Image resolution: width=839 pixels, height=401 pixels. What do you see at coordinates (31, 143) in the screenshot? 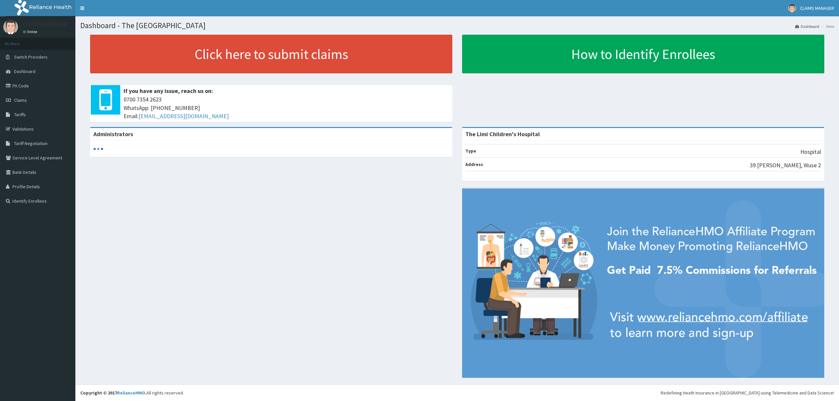
I see `span: Tariff Negotiation` at bounding box center [31, 143].